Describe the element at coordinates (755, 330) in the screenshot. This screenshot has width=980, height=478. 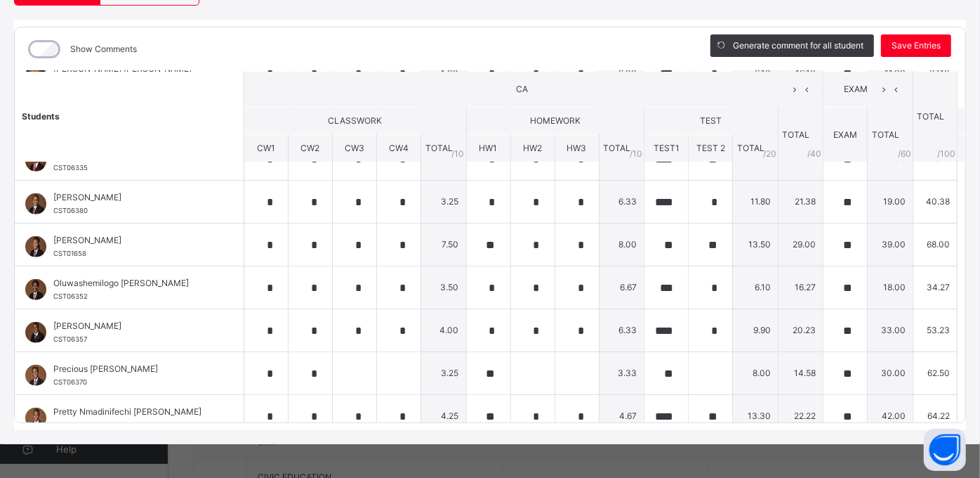
I see `td: 9.90` at that location.